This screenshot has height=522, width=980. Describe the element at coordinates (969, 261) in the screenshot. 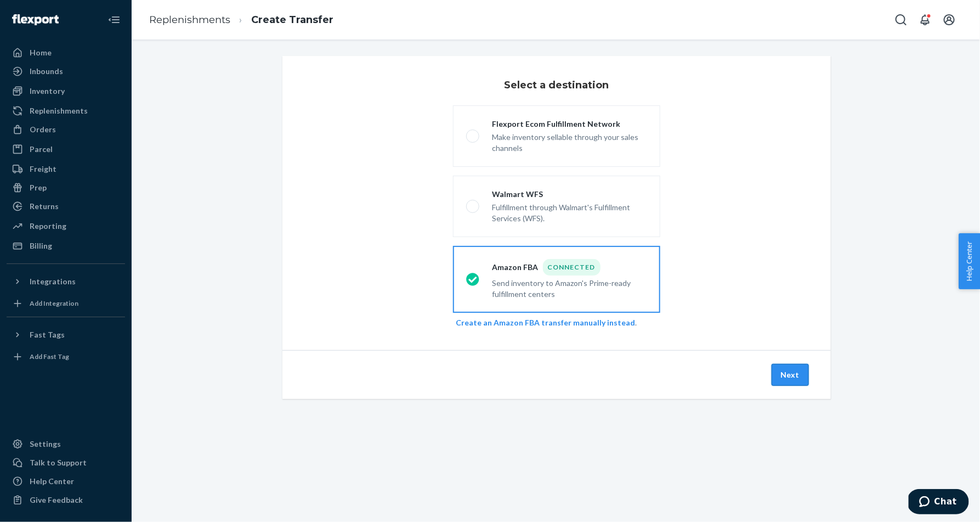

I see `span: Help Center` at that location.